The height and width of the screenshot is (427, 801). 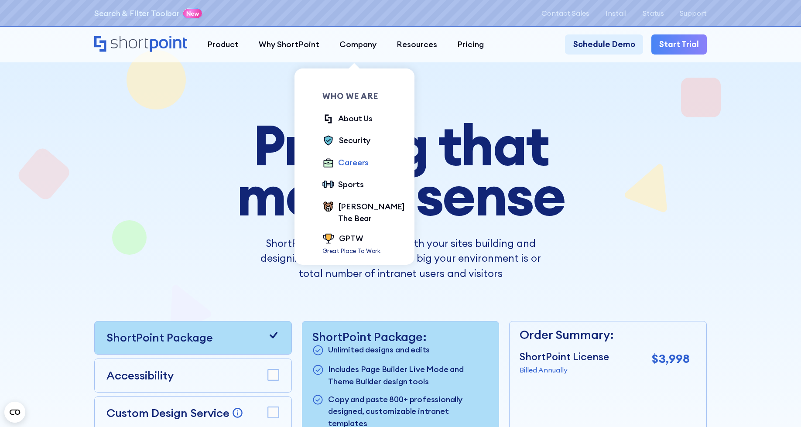 What do you see at coordinates (400, 336) in the screenshot?
I see `p: ShortPoint Package:` at bounding box center [400, 336].